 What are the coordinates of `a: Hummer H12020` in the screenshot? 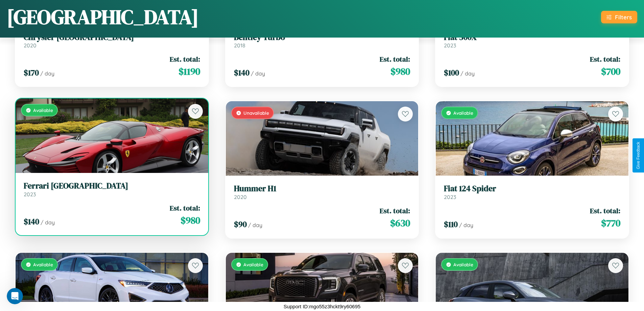 It's located at (322, 192).